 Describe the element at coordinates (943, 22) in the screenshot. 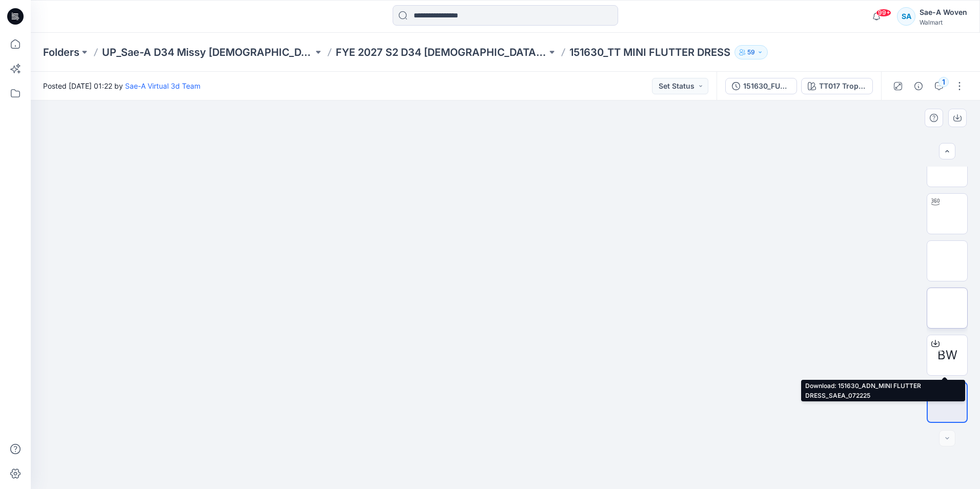

I see `div: Walmart` at that location.